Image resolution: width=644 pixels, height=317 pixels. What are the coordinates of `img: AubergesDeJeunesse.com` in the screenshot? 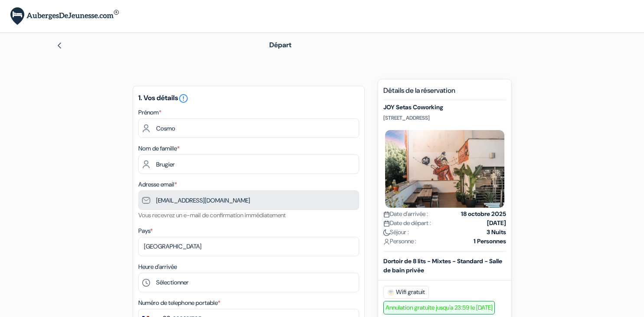 It's located at (64, 16).